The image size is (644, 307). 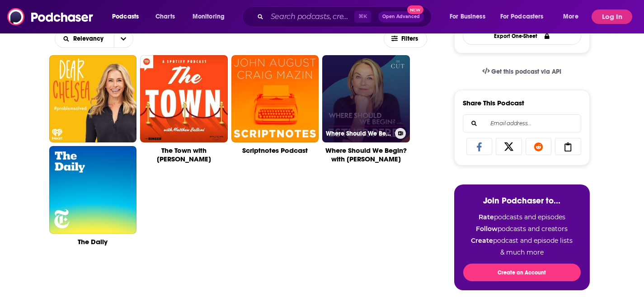 I want to click on a: Podchaser - Follow, Share and Rate Podcasts, so click(x=50, y=17).